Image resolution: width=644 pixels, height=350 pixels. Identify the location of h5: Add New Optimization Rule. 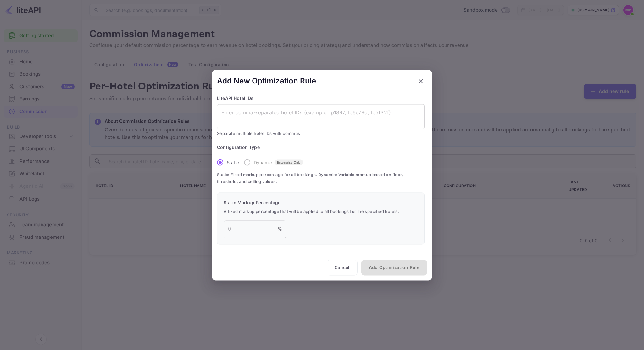
(266, 81).